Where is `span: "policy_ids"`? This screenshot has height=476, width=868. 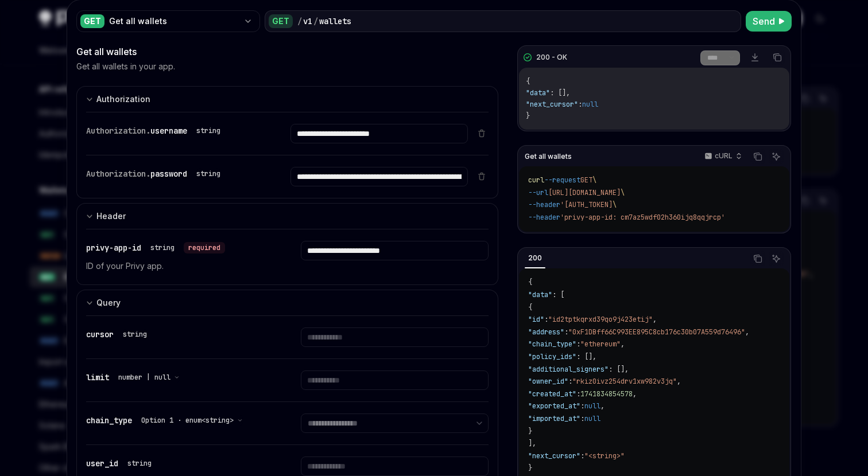 span: "policy_ids" is located at coordinates (553, 357).